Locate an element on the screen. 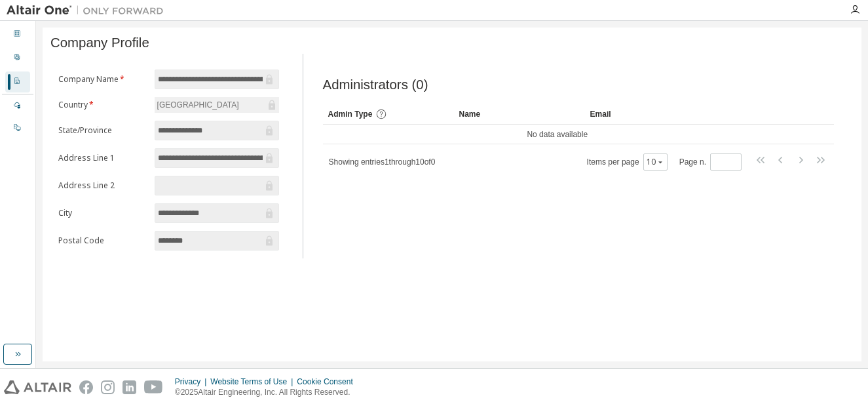 This screenshot has width=868, height=406. p: © 2025 Altair Engineering, Inc. All Rights Reserved. is located at coordinates (268, 392).